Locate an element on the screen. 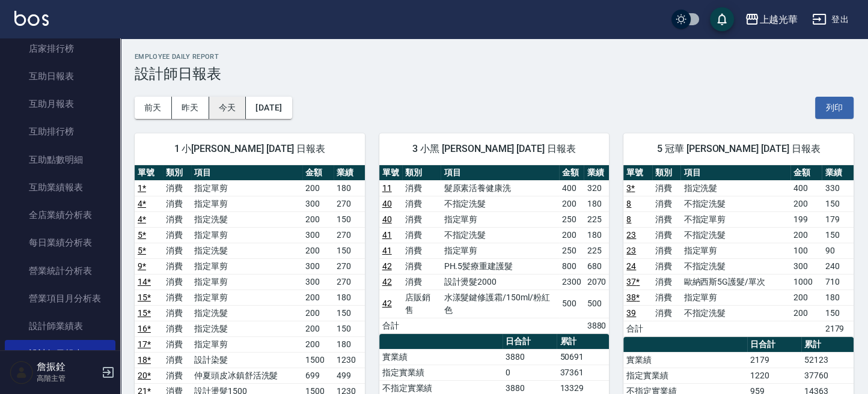 This screenshot has width=868, height=394. td: 320 is located at coordinates (597, 188).